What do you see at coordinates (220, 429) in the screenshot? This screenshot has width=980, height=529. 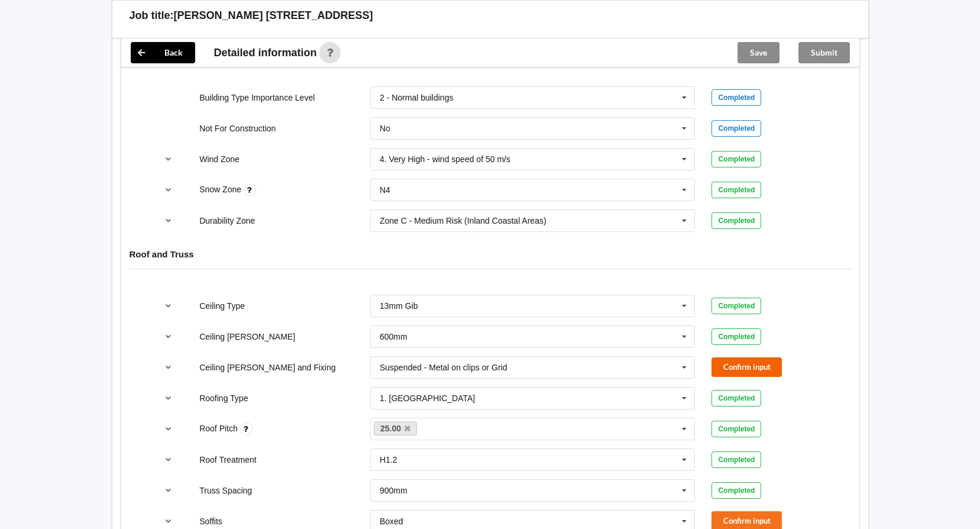 I see `label: Roof Pitch` at bounding box center [220, 429].